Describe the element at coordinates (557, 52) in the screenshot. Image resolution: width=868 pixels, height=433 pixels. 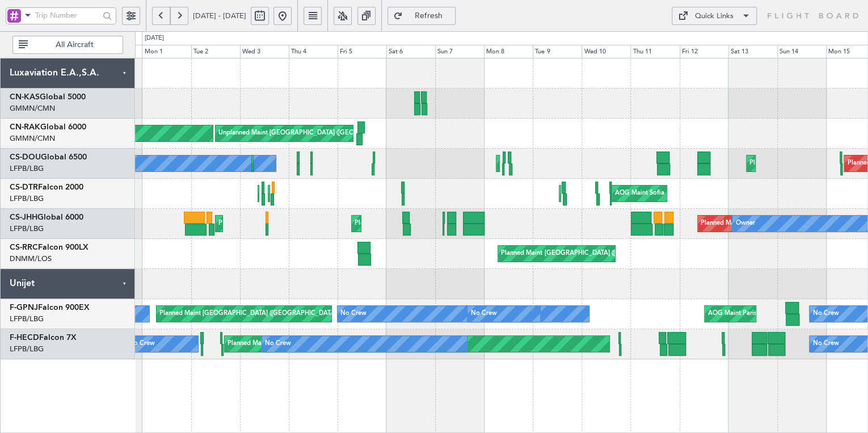
I see `div: Tue 9` at that location.